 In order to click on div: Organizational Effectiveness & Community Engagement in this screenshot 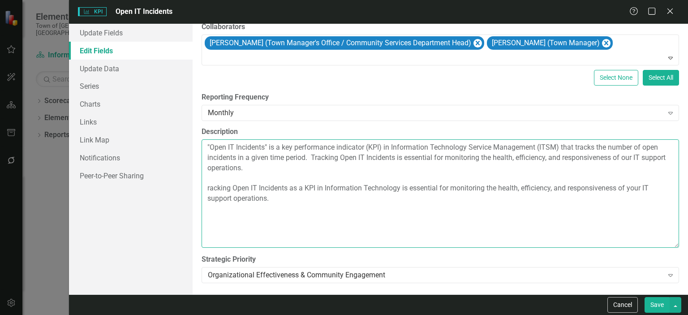, I will do `click(435, 275)`.